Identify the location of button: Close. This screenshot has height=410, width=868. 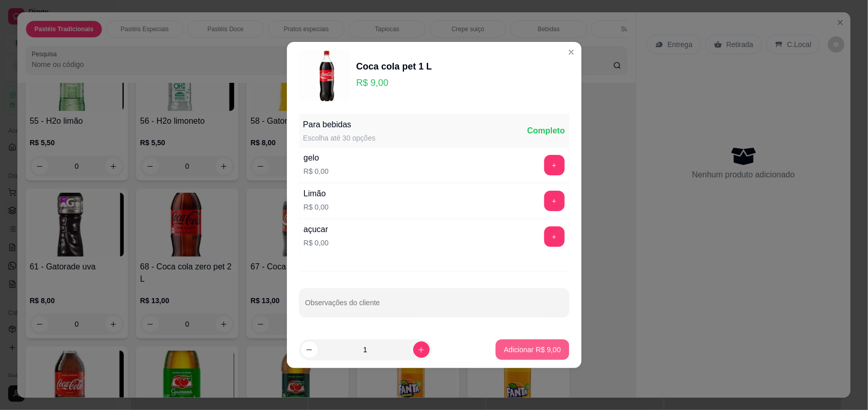
(572, 52).